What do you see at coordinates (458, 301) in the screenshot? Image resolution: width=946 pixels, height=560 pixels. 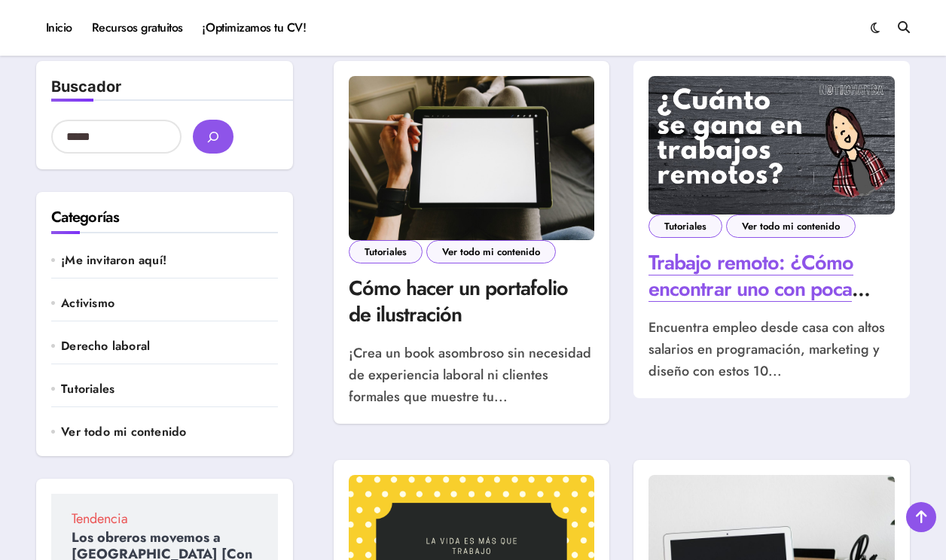 I see `a: Cómo hacer un portafolio de ilustración` at bounding box center [458, 301].